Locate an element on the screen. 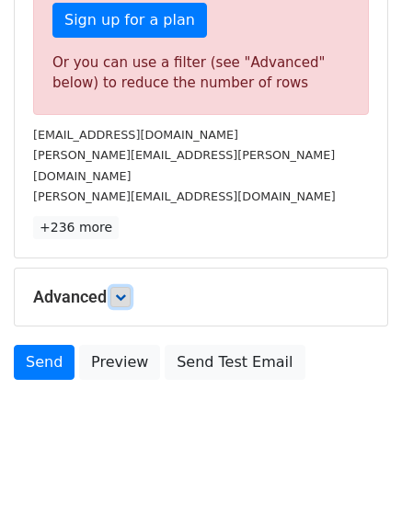 The width and height of the screenshot is (402, 515). a: Send is located at coordinates (44, 362).